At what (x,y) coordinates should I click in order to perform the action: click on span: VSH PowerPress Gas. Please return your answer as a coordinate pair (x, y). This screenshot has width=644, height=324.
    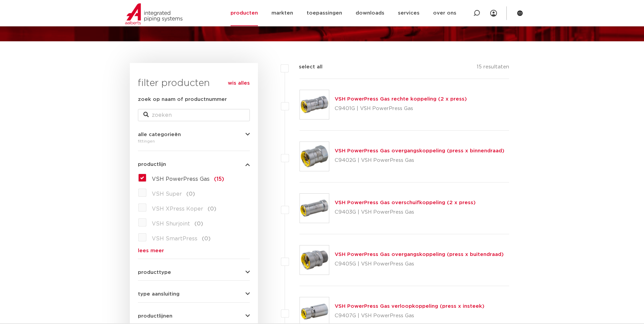
    Looking at the image, I should click on (181, 179).